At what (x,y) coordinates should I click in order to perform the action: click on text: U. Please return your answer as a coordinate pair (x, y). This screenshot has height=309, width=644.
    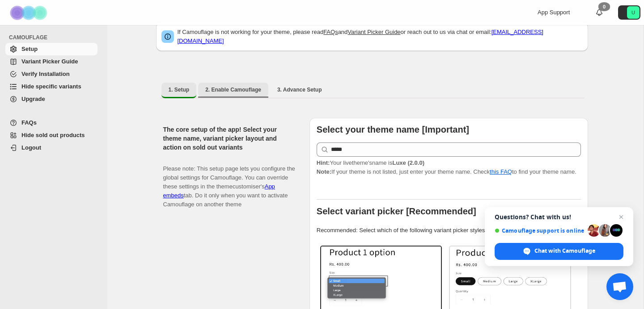
    Looking at the image, I should click on (633, 13).